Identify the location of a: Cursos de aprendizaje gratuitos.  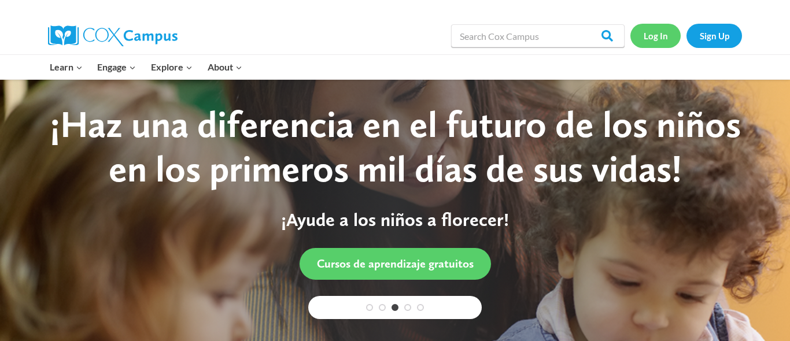
(395, 264).